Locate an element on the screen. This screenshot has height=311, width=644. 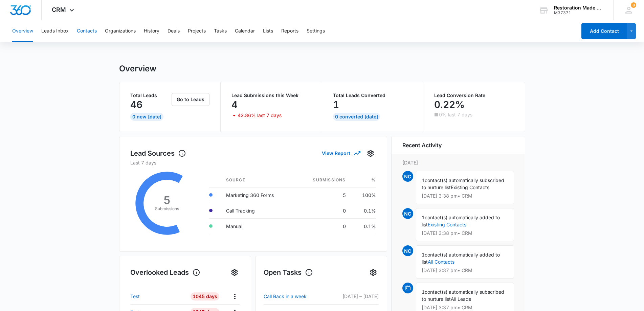
button: Lists is located at coordinates (268, 31).